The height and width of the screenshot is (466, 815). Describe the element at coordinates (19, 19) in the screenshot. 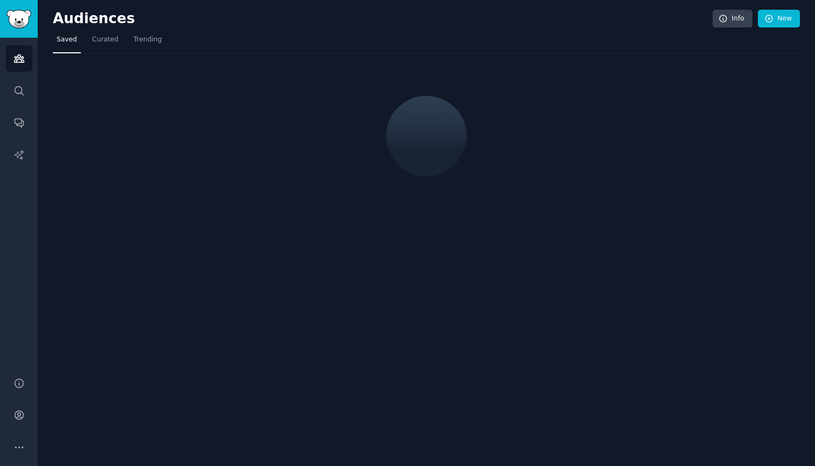

I see `img: GummySearch logo` at that location.